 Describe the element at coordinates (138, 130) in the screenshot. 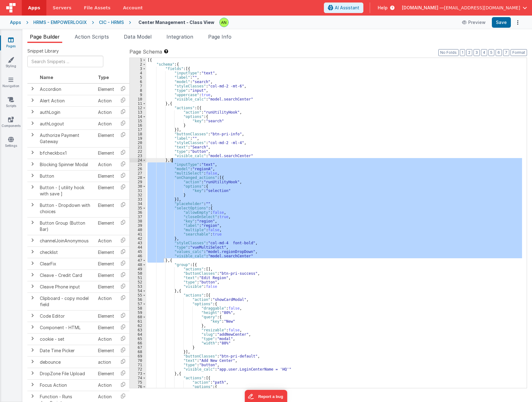

I see `div: 17` at that location.